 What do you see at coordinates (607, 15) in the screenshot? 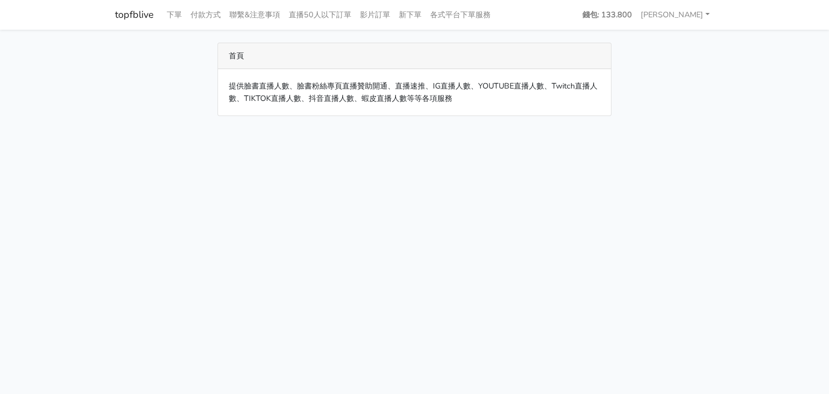
I see `a: 錢包: 133.800` at bounding box center [607, 15].